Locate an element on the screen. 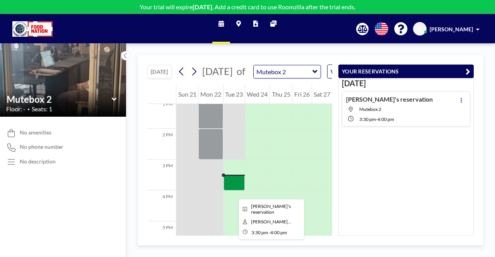  div: 4 PM is located at coordinates (162, 206).